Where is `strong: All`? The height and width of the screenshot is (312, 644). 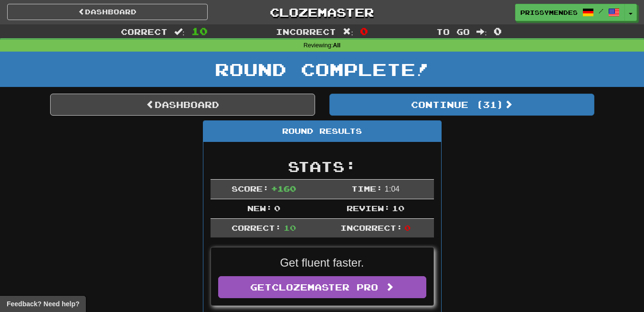 strong: All is located at coordinates (336, 45).